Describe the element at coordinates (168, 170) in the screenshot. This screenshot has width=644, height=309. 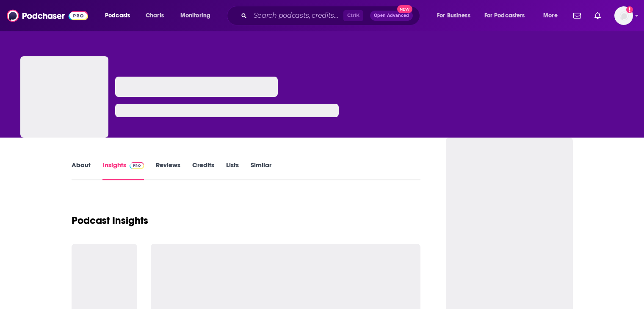
I see `a: Reviews` at that location.